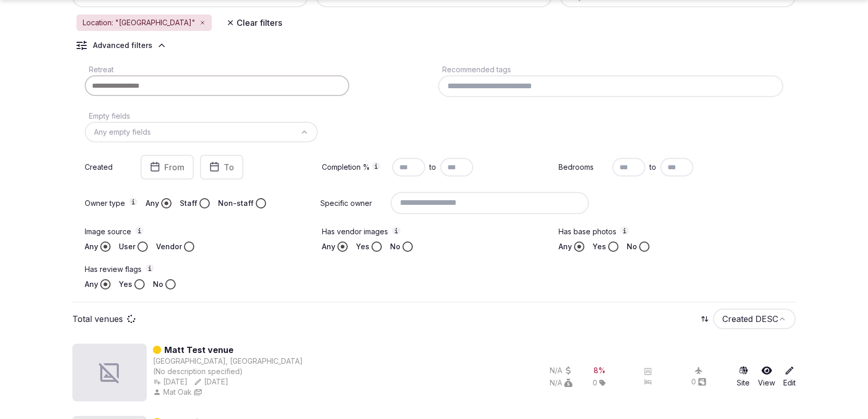 The width and height of the screenshot is (868, 419). What do you see at coordinates (698, 382) in the screenshot?
I see `button: 0` at bounding box center [698, 382].